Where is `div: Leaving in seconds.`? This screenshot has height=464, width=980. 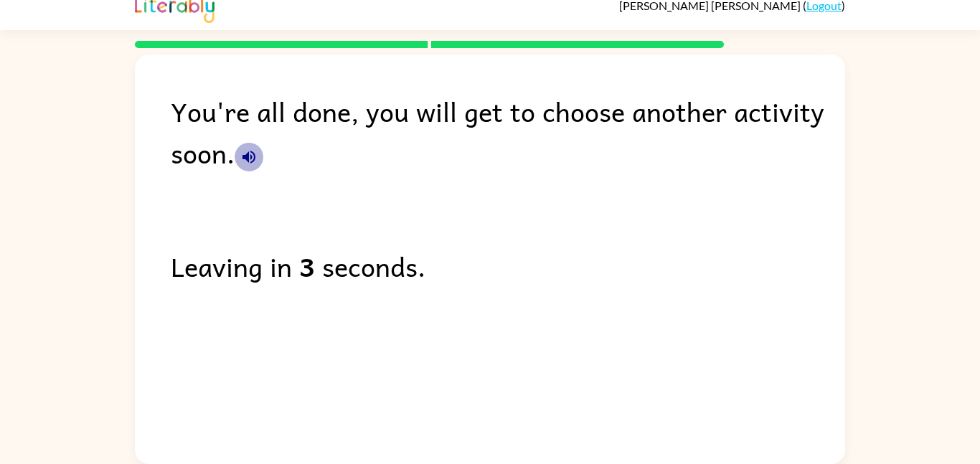 div: Leaving in seconds. is located at coordinates (508, 266).